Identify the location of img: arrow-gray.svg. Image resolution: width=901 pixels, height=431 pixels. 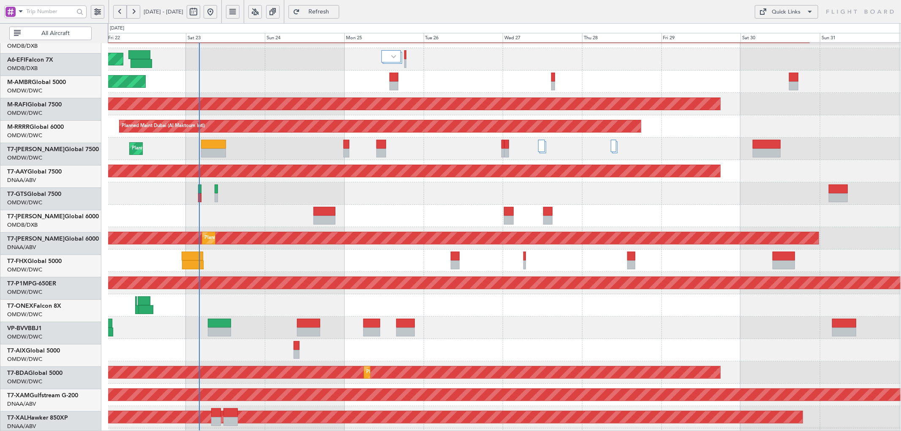
(394, 57).